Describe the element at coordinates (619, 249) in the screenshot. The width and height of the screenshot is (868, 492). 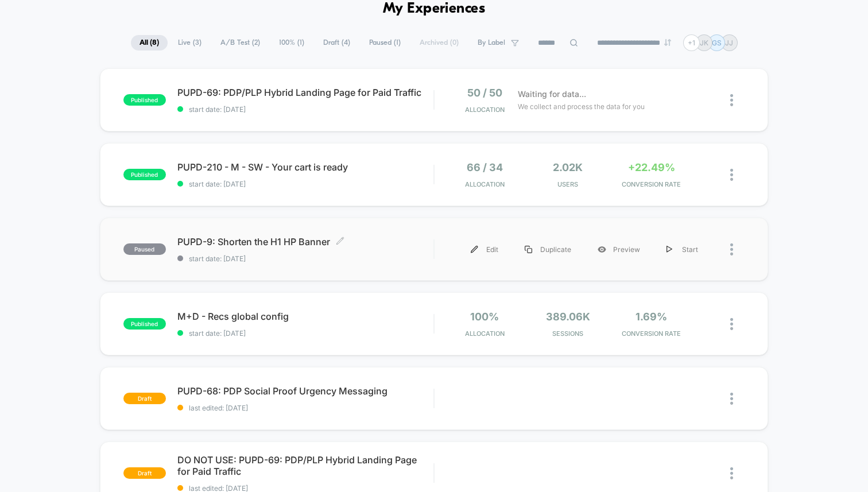
I see `div: Preview` at that location.